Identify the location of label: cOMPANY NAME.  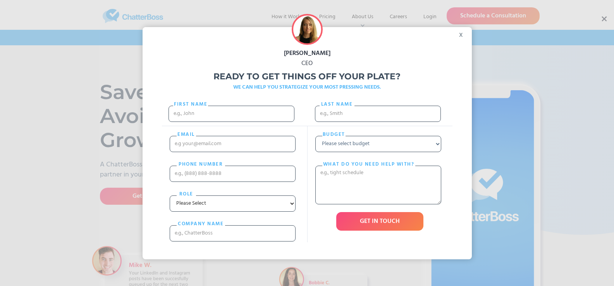
(201, 224).